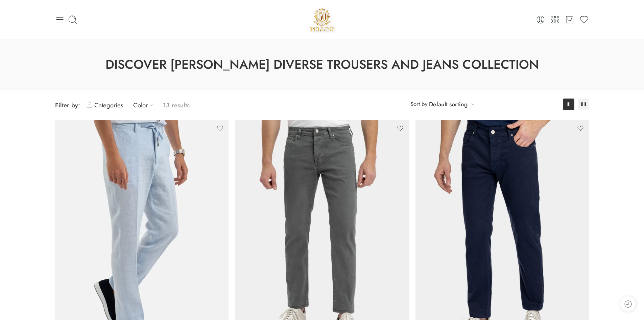 The width and height of the screenshot is (644, 320). What do you see at coordinates (584, 20) in the screenshot?
I see `a: Wishlist` at bounding box center [584, 20].